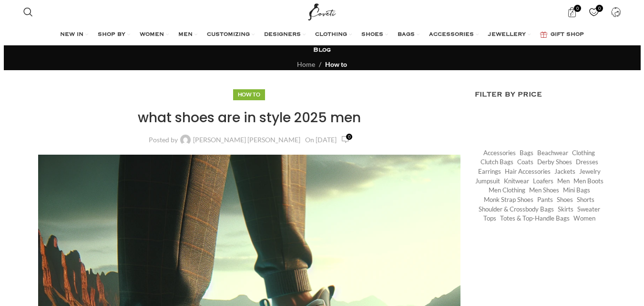 This screenshot has width=644, height=306. I want to click on div: My Wishlist, so click(594, 12).